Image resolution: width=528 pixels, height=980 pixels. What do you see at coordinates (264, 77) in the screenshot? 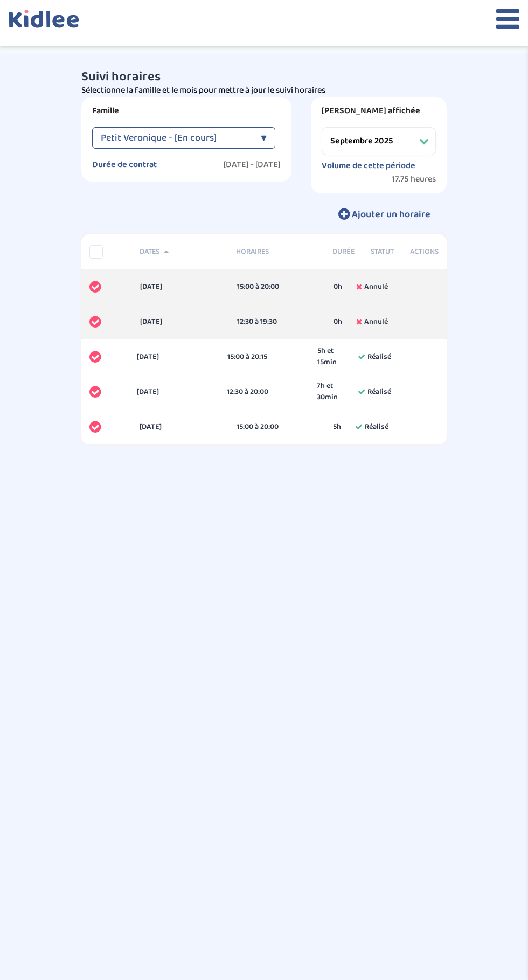
I see `h3: Suivi horaires` at bounding box center [264, 77].